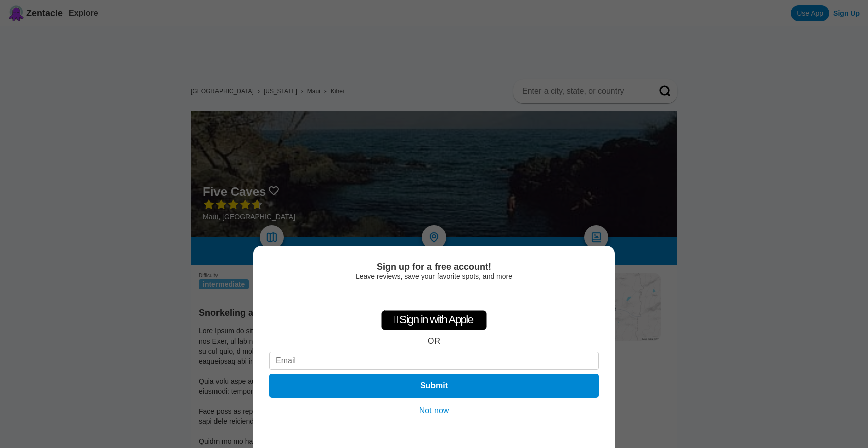  What do you see at coordinates (434, 340) in the screenshot?
I see `div: OR` at bounding box center [434, 340].